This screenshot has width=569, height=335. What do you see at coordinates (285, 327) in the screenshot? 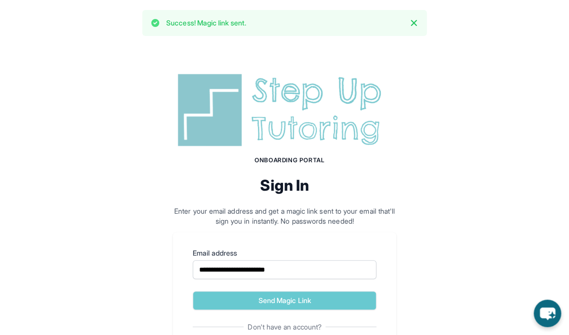
I see `span: Don't have an account?` at bounding box center [285, 327].